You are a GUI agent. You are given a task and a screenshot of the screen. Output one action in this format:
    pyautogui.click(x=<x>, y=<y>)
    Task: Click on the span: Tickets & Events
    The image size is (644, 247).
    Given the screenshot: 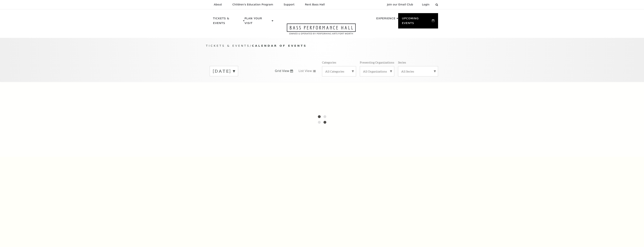 What is the action you would take?
    pyautogui.click(x=228, y=46)
    